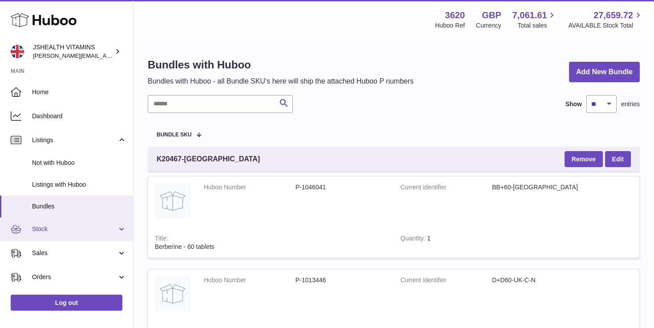 This screenshot has width=654, height=328. What do you see at coordinates (173, 201) in the screenshot?
I see `img: Berberine - 60 tablets` at bounding box center [173, 201].